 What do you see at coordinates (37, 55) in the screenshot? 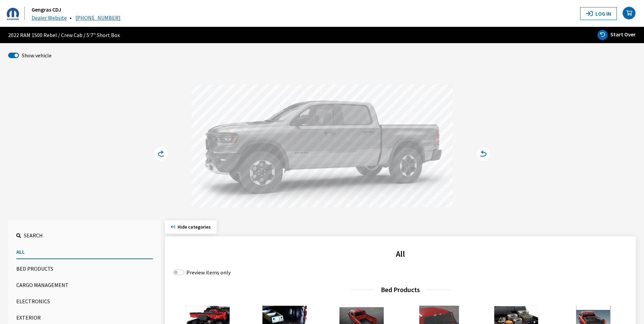
I see `label: Show vehicle` at bounding box center [37, 55].